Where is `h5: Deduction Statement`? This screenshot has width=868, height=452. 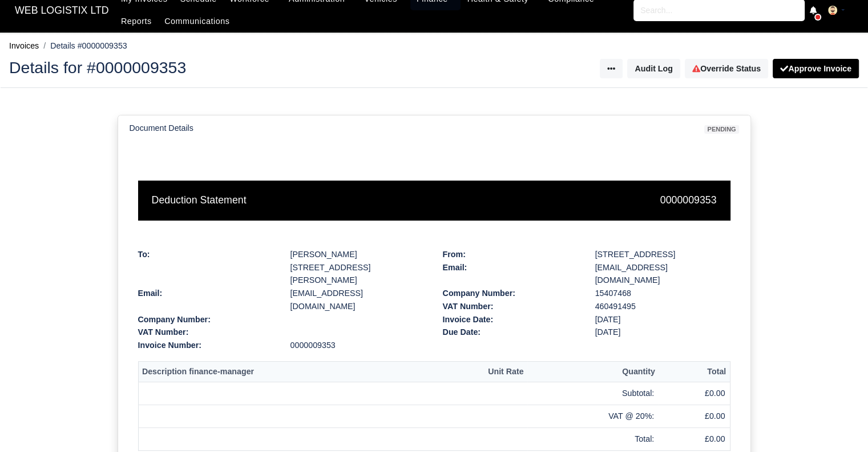
h5: Deduction Statement is located at coordinates (289, 200).